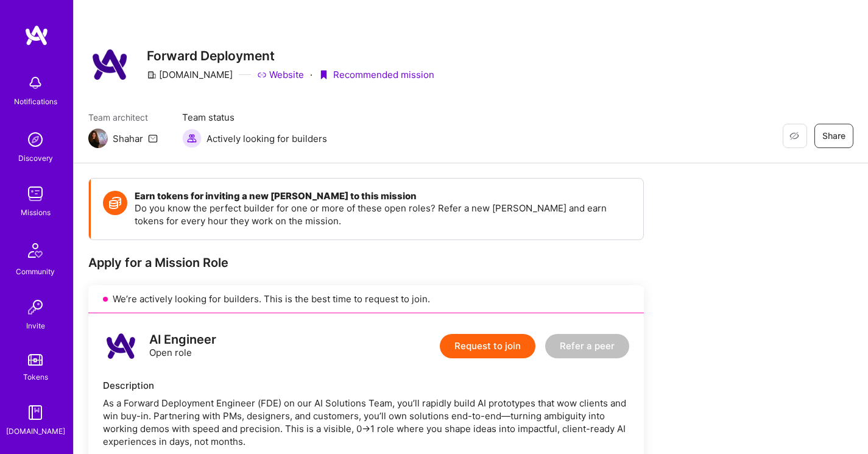  I want to click on div: Shahar, so click(128, 138).